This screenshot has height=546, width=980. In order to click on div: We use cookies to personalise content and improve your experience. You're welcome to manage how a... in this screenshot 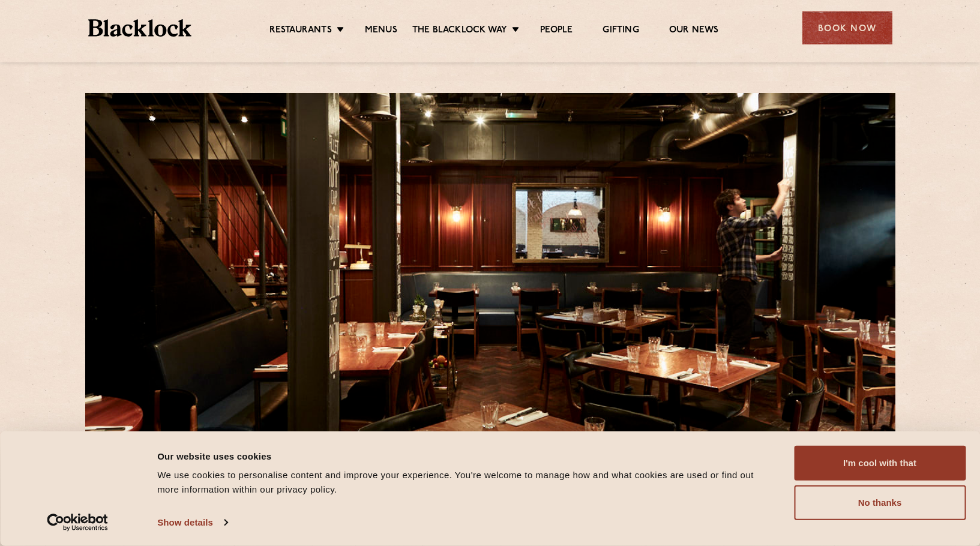, I will do `click(462, 482)`.